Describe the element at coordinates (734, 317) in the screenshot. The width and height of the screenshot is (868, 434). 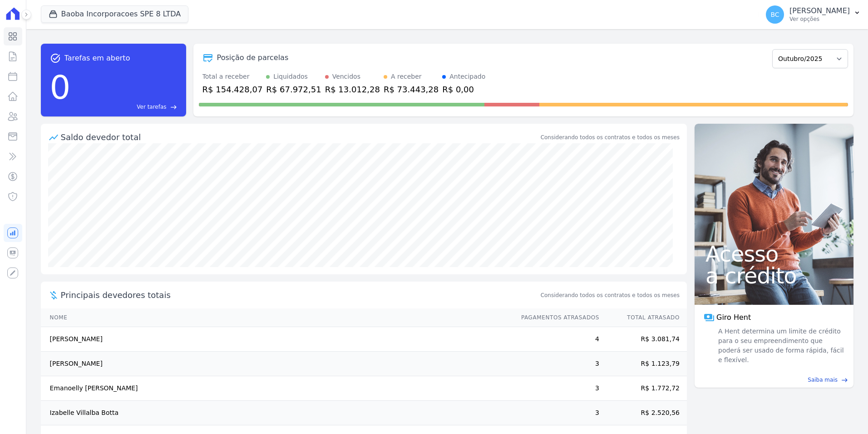
I see `span: Giro Hent` at that location.